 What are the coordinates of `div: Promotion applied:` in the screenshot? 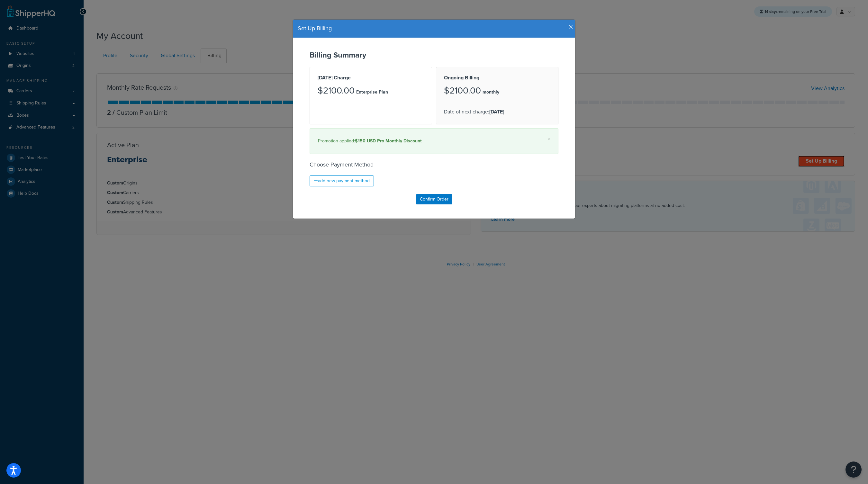 It's located at (434, 141).